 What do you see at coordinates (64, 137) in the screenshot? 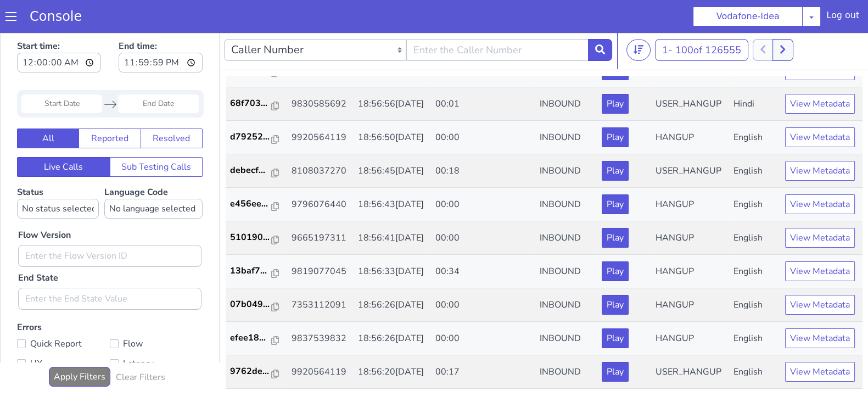
I see `button: Live Calls` at bounding box center [64, 137].